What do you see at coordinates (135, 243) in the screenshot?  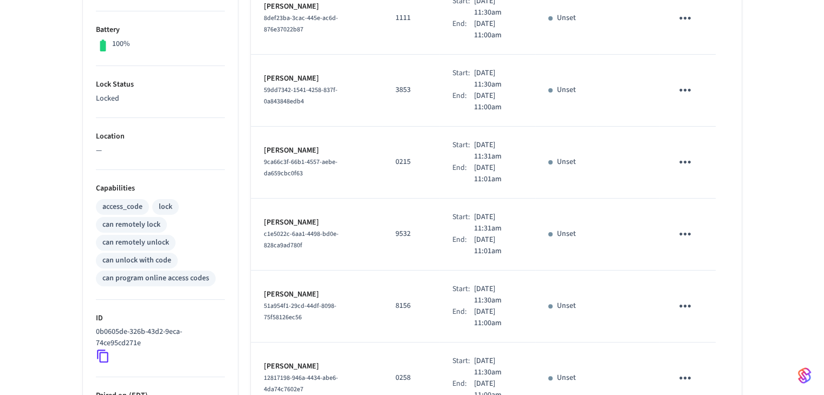 I see `div: can remotely unlock` at bounding box center [135, 243].